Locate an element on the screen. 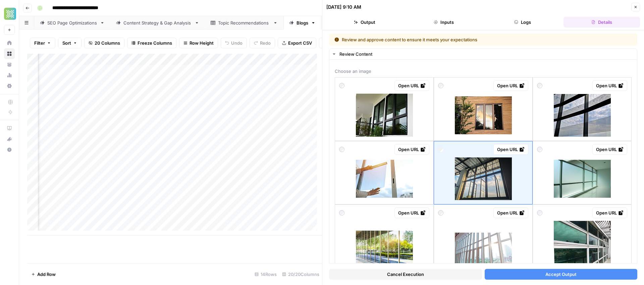  div: Review and approve content to ensure it meets your expectations is located at coordinates (444, 40).